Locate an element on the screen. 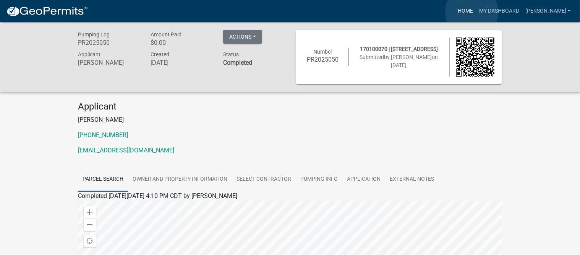 The height and width of the screenshot is (255, 580). span: Amount Paid is located at coordinates (166, 34).